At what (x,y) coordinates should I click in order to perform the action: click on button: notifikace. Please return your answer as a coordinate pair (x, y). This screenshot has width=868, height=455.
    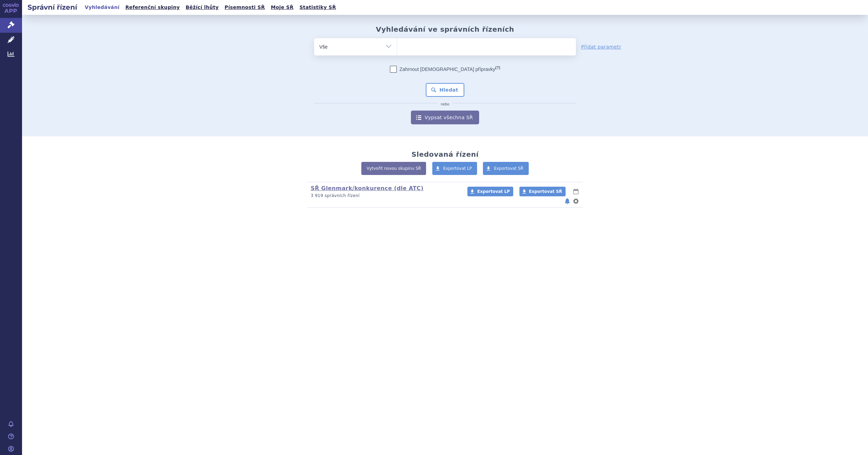
    Looking at the image, I should click on (568, 201).